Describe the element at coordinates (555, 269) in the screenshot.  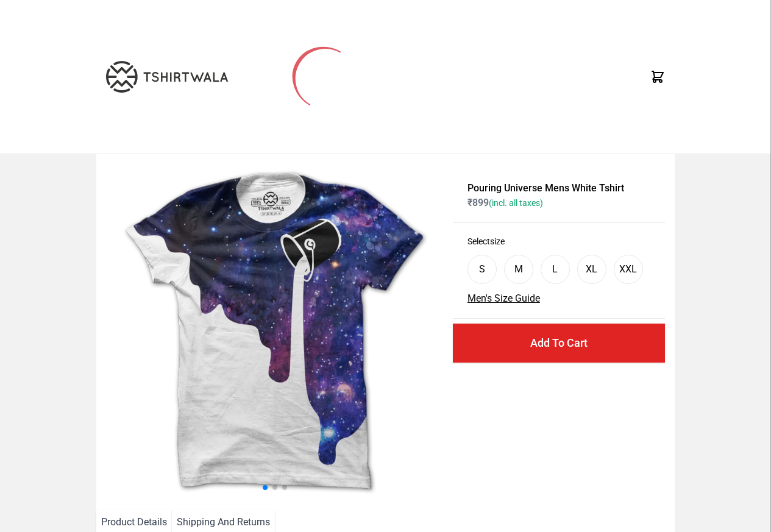
I see `div: L` at that location.